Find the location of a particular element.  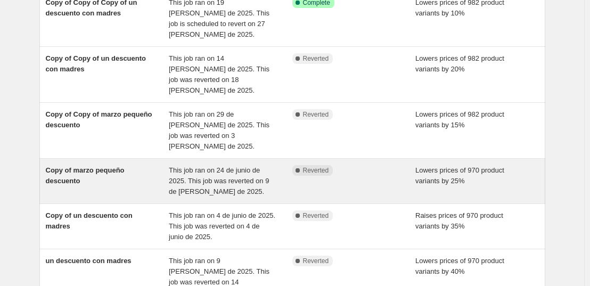

span: Raises prices of 970 product variants by 35% is located at coordinates (459, 220).